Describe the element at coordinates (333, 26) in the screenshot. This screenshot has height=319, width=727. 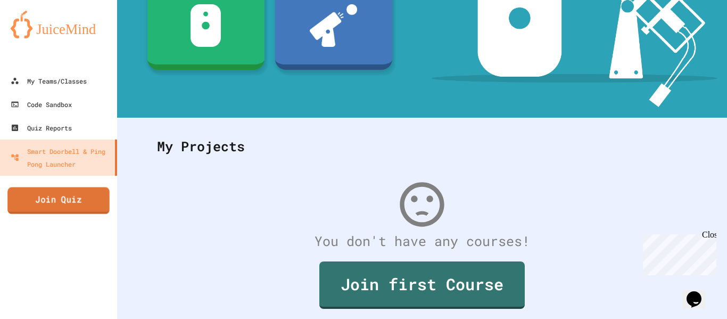
I see `img: ppl-with-ball.png` at that location.